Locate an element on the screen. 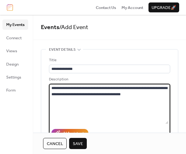 The image size is (186, 154). span: Cancel is located at coordinates (55, 144).